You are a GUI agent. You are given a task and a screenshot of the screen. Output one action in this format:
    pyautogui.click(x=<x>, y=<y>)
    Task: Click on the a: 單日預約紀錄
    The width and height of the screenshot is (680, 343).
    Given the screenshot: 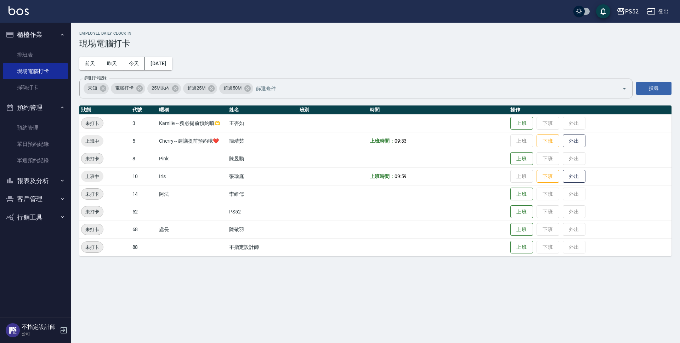 What is the action you would take?
    pyautogui.click(x=35, y=144)
    